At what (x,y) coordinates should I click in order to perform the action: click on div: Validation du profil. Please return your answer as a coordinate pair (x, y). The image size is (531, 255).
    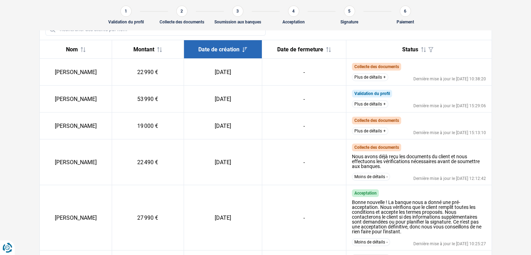
    Looking at the image, I should click on (126, 22).